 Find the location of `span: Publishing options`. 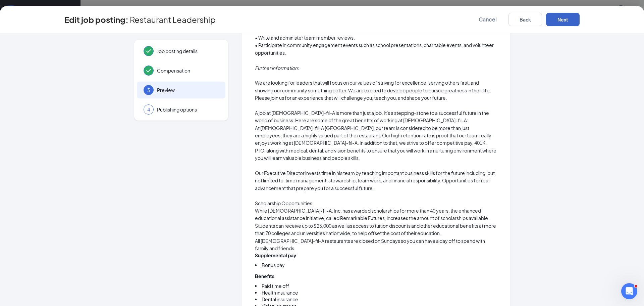

span: Publishing options is located at coordinates (188, 109).